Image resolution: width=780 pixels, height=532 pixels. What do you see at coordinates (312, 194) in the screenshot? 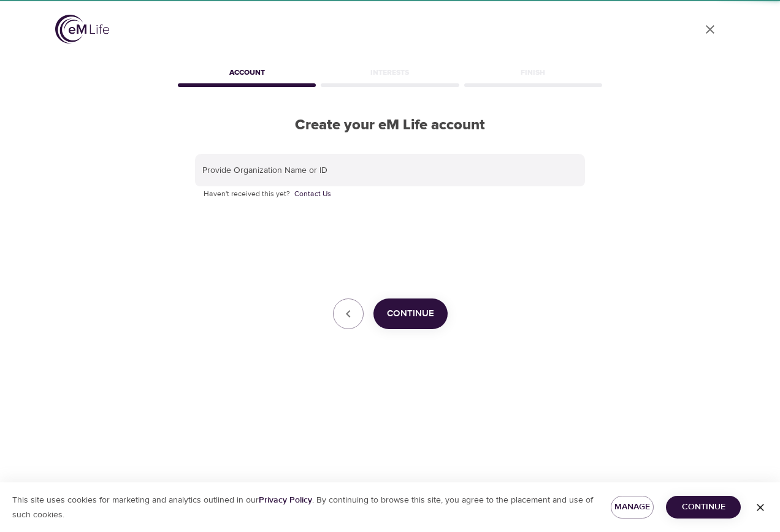
I see `a: Contact Us` at bounding box center [312, 194].